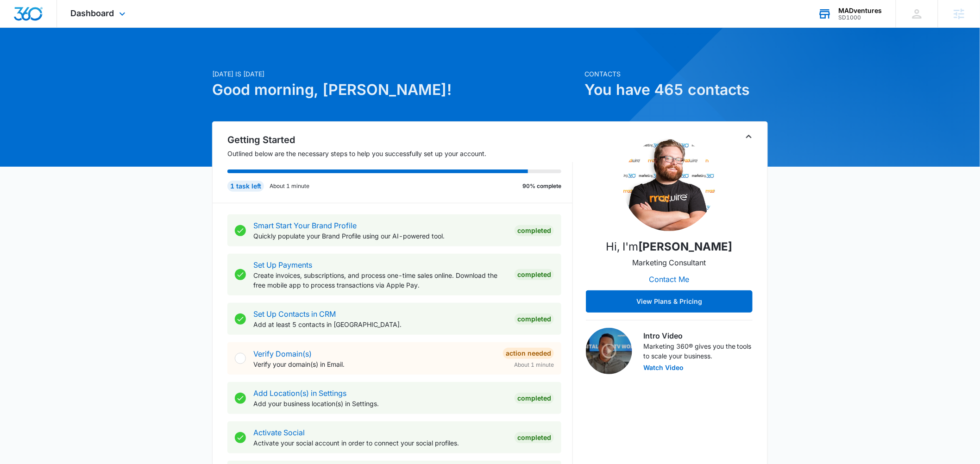 The height and width of the screenshot is (464, 980). Describe the element at coordinates (283, 354) in the screenshot. I see `a: Verify Domain(s)` at that location.